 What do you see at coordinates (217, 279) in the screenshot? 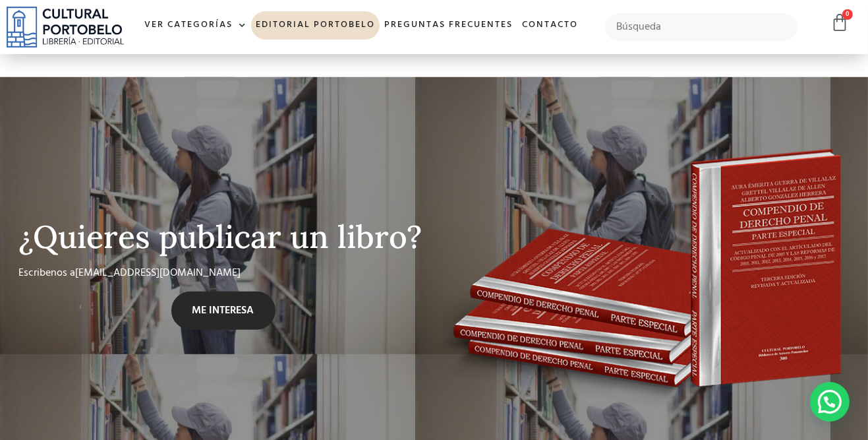
I see `div: Escribenos a` at bounding box center [217, 279].